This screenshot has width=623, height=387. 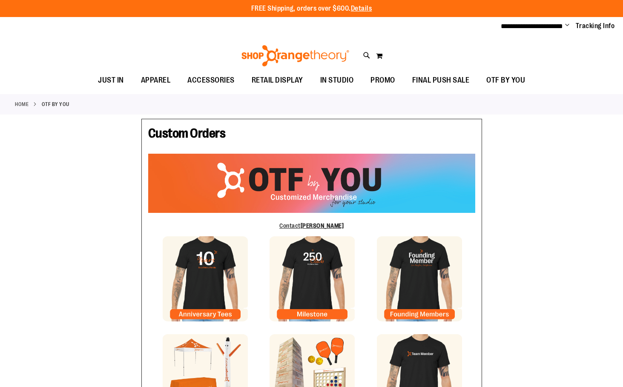 What do you see at coordinates (596, 26) in the screenshot?
I see `a: Tracking Info` at bounding box center [596, 26].